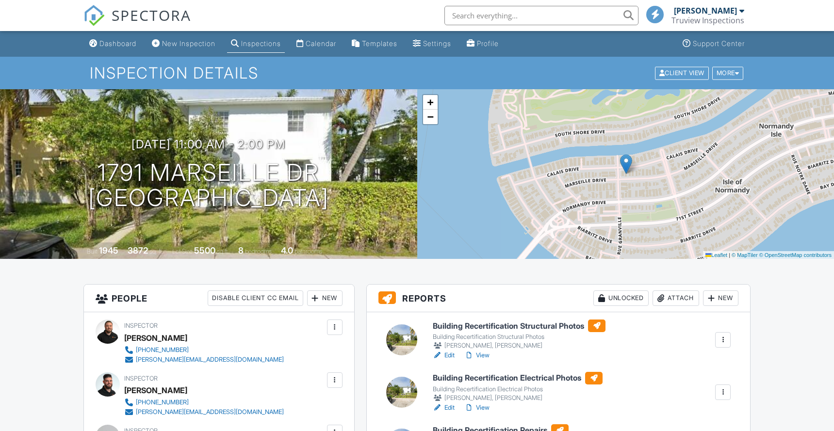 Image resolution: width=834 pixels, height=431 pixels. What do you see at coordinates (708, 20) in the screenshot?
I see `div: Truview Inspections` at bounding box center [708, 20].